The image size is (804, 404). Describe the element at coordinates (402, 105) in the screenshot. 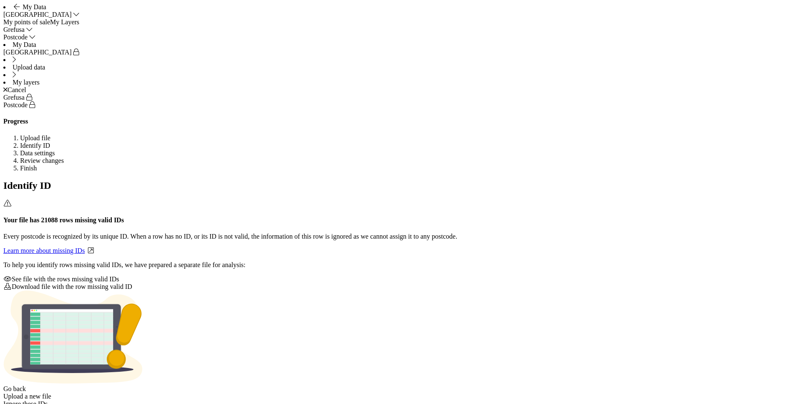

I see `div: Postcode` at that location.